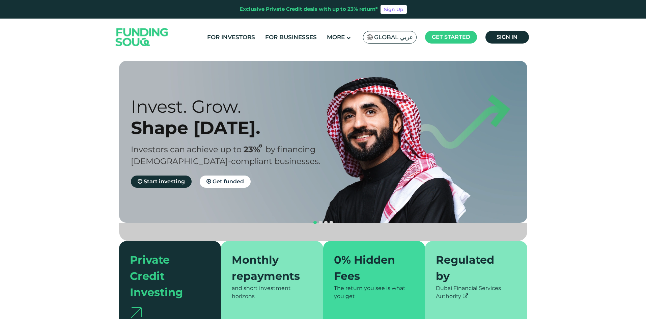  What do you see at coordinates (254, 149) in the screenshot?
I see `span: 23%` at bounding box center [254, 149].